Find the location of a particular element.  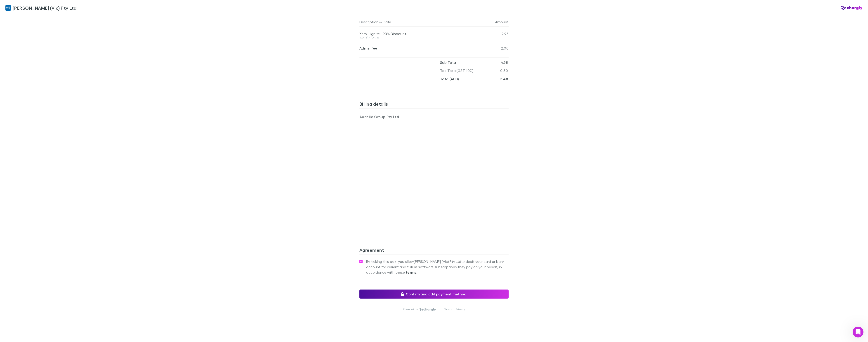

p: Privacy is located at coordinates (460, 309).